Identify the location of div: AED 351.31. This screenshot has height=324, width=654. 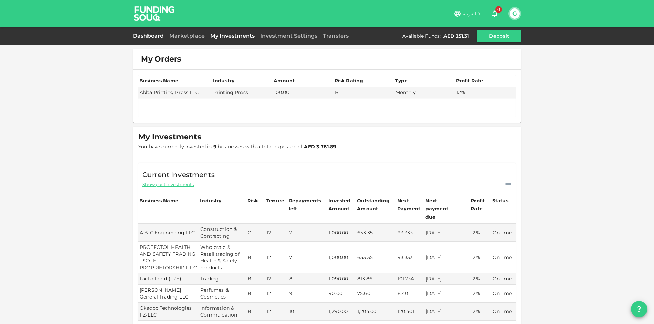
(456, 36).